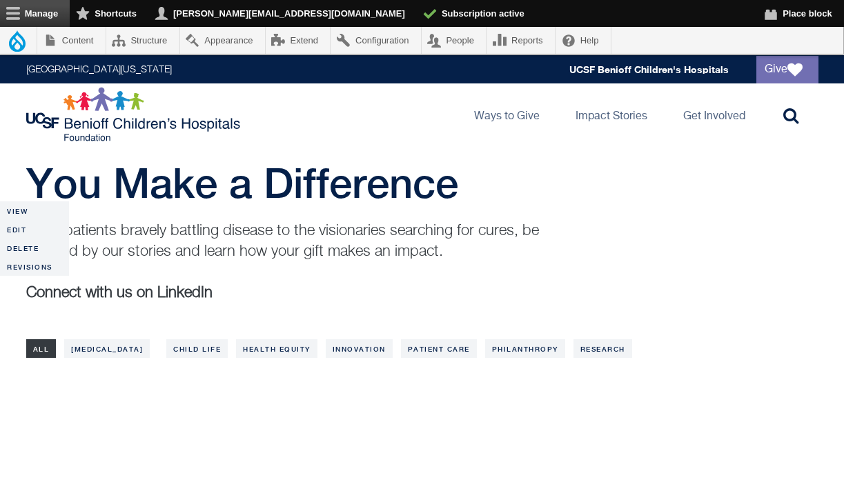 Image resolution: width=844 pixels, height=504 pixels. What do you see at coordinates (521, 40) in the screenshot?
I see `a: Reports` at bounding box center [521, 40].